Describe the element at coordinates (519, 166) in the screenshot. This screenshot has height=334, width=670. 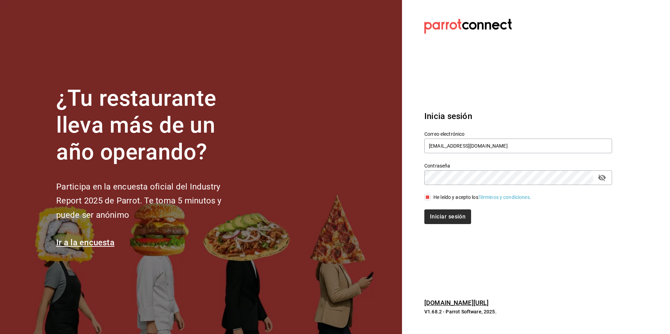
I see `label: Contraseña` at that location.